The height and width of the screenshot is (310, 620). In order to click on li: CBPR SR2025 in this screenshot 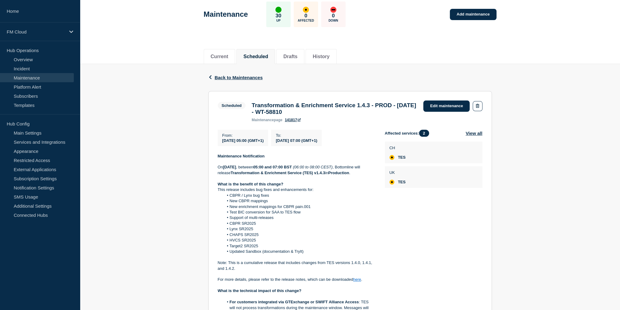, I will do `click(299, 224)`.